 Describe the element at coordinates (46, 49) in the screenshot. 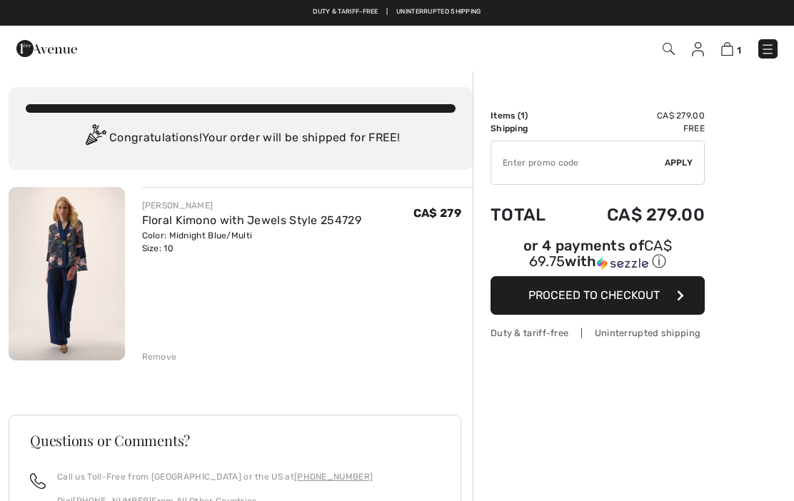

I see `img: 1ère Avenue` at that location.